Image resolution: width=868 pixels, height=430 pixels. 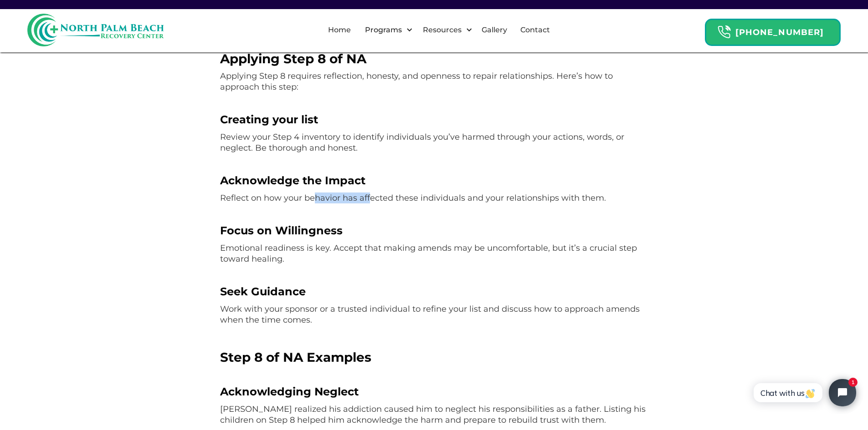 What do you see at coordinates (434, 143) in the screenshot?
I see `p: Review your Step 4 inventory to identify individuals you’ve harmed through your actions, words, o...` at bounding box center [434, 143].